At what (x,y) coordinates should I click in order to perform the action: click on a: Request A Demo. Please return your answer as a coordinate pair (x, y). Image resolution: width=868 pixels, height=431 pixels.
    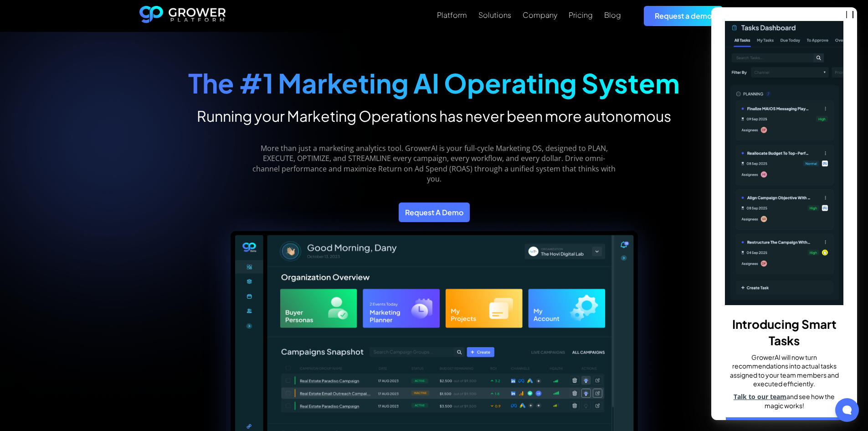
    Looking at the image, I should click on (434, 212).